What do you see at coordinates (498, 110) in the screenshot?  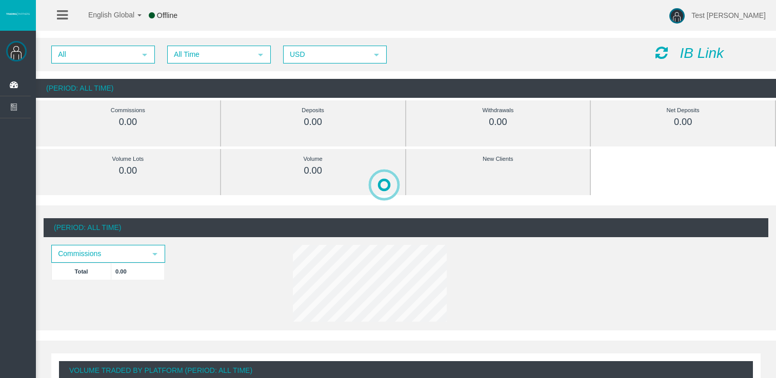 I see `div: Withdrawals` at bounding box center [498, 110].